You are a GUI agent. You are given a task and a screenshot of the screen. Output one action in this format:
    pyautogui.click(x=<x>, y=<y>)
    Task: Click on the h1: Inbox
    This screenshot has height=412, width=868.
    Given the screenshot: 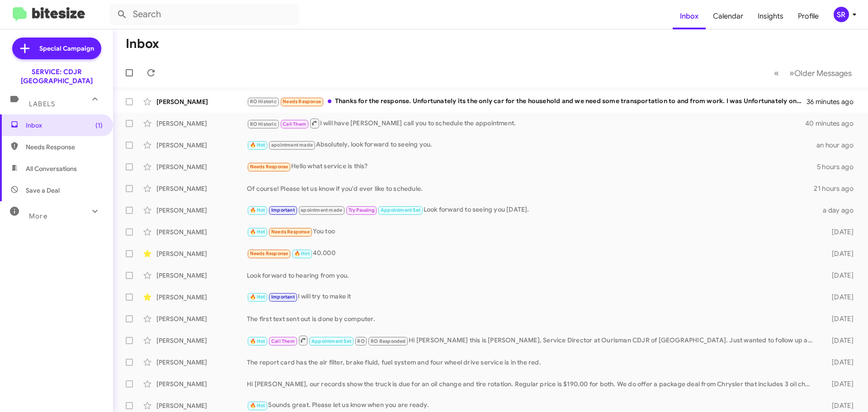 What is the action you would take?
    pyautogui.click(x=143, y=44)
    